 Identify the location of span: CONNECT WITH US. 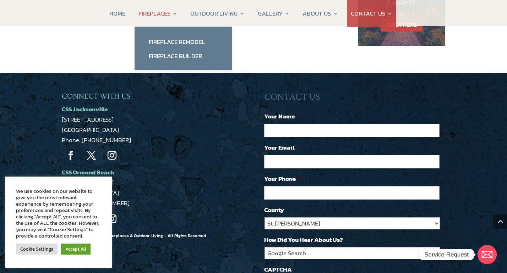
(96, 96).